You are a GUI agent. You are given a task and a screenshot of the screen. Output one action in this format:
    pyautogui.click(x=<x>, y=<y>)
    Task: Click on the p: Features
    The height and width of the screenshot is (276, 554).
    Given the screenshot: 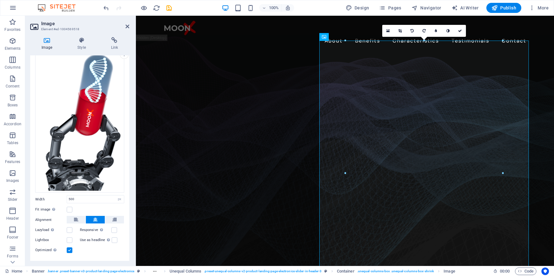 What is the action you would take?
    pyautogui.click(x=13, y=162)
    